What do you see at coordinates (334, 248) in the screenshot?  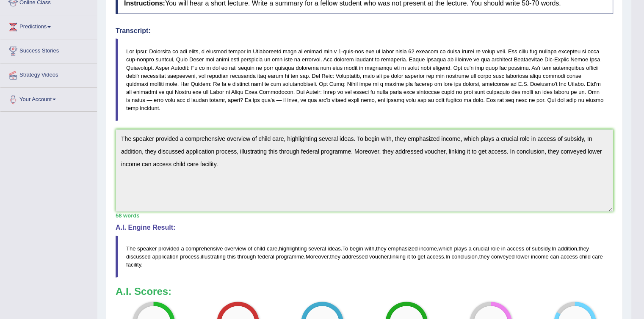 I see `span: ideas` at bounding box center [334, 248].